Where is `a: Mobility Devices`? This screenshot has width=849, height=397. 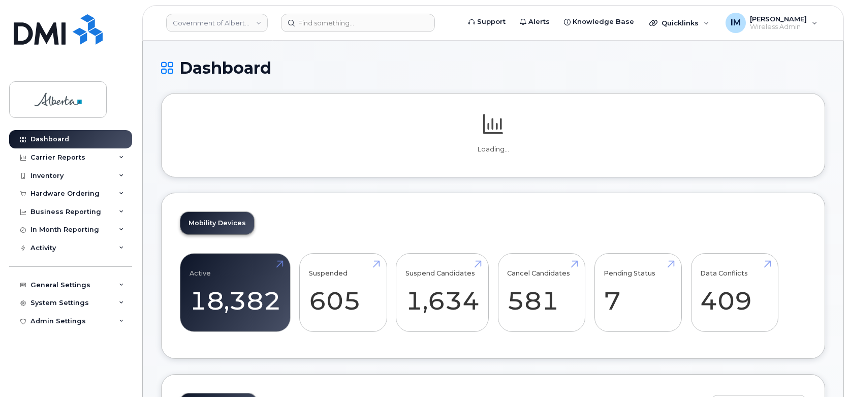
a: Mobility Devices is located at coordinates (217, 223).